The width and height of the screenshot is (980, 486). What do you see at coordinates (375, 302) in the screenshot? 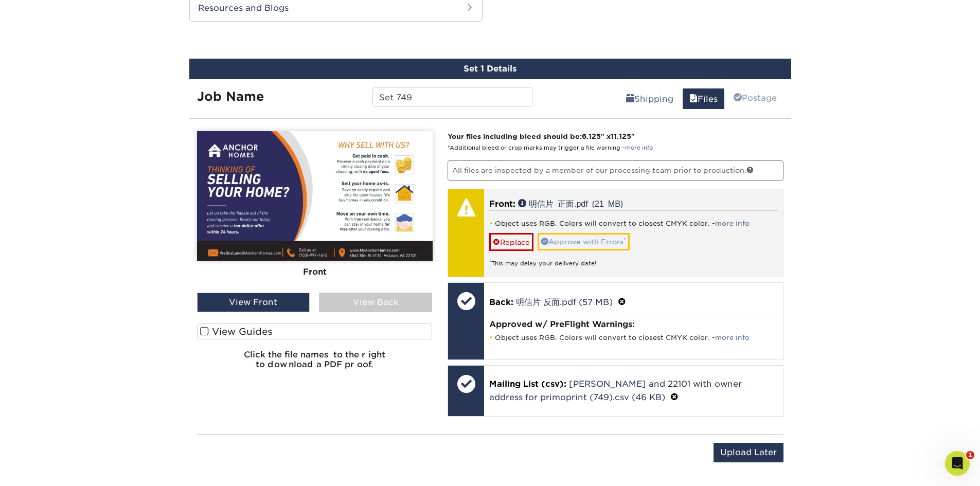
I see `div: View Back` at bounding box center [375, 302].